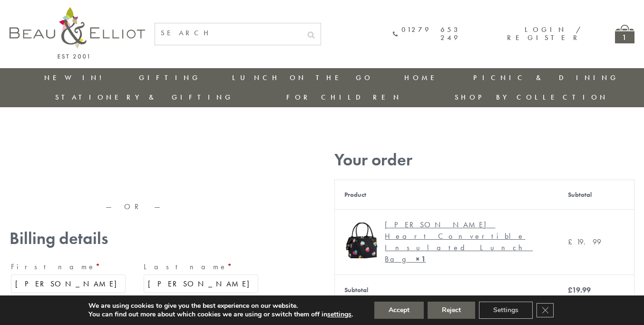 The width and height of the screenshot is (644, 325). I want to click on a: Login / Register, so click(544, 34).